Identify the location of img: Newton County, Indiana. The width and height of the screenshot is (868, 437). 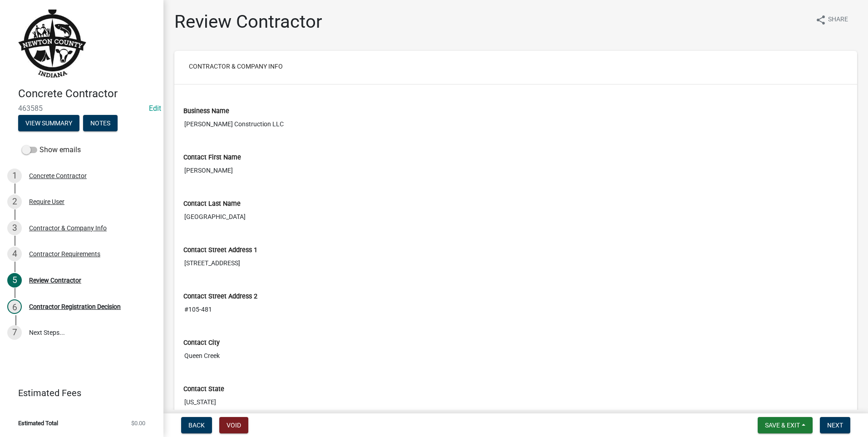
(52, 43).